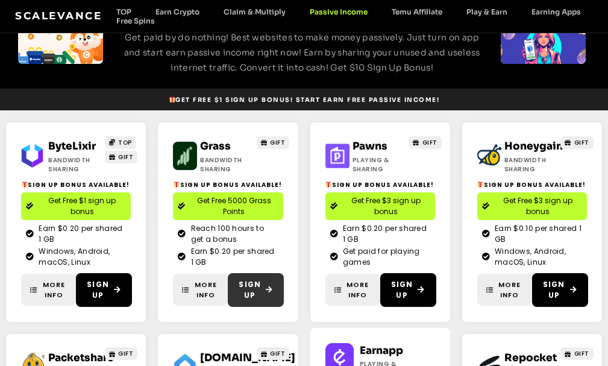 The width and height of the screenshot is (608, 366). Describe the element at coordinates (215, 146) in the screenshot. I see `a: Grass` at that location.